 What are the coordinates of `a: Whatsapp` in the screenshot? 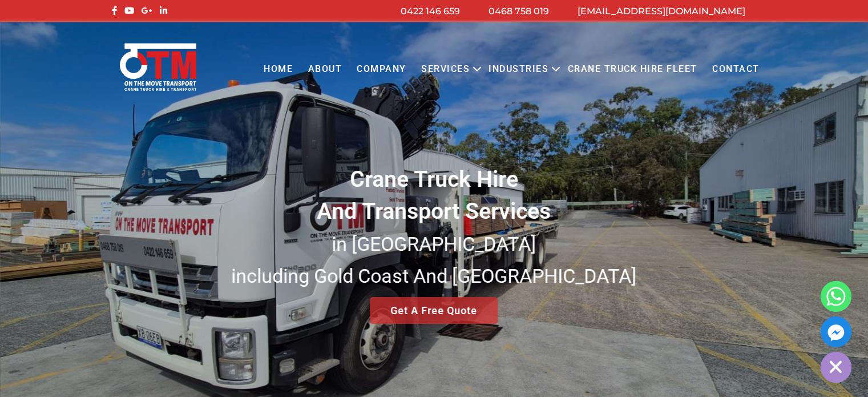 It's located at (836, 296).